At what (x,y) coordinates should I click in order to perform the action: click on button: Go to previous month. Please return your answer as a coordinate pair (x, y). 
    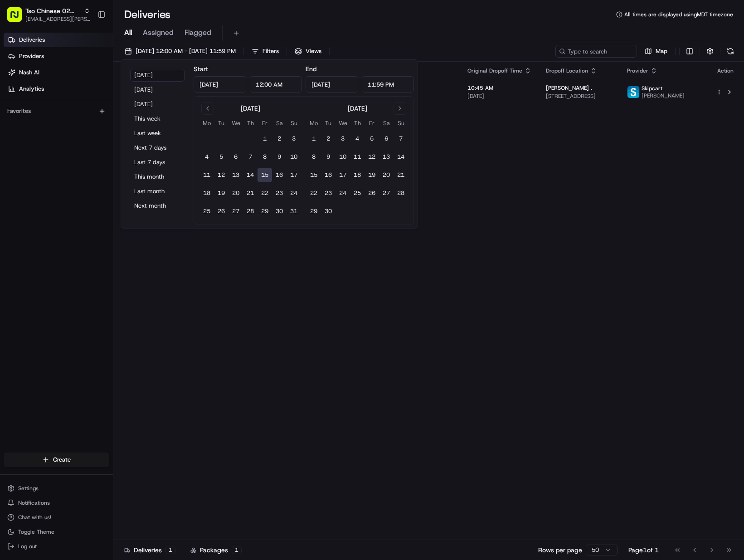
    Looking at the image, I should click on (208, 108).